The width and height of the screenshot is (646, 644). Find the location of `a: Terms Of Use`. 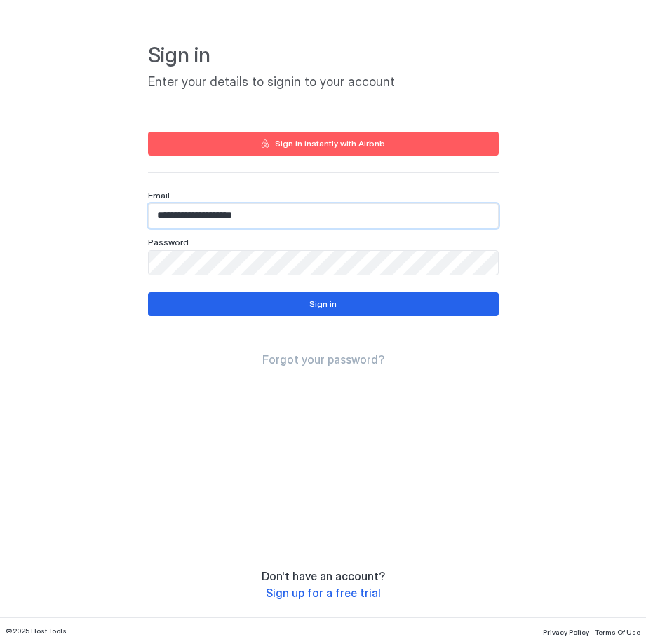

a: Terms Of Use is located at coordinates (617, 631).